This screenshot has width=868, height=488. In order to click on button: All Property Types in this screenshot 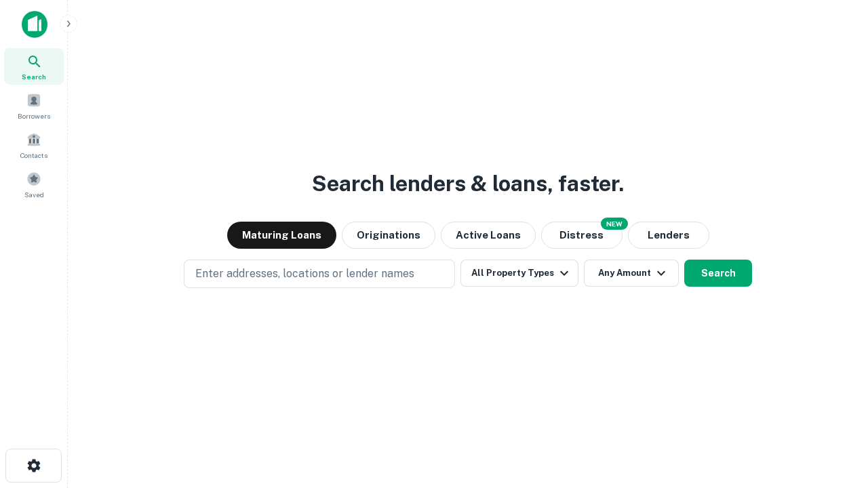, I will do `click(520, 273)`.